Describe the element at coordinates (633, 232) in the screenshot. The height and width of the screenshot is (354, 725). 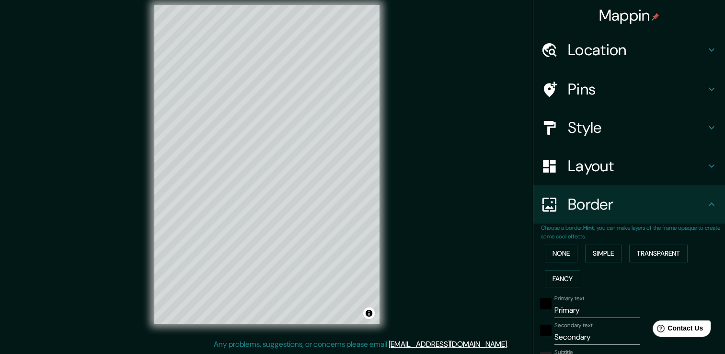
I see `p: Choose a border. : you can make layers of the frame opaque to create some cool effects.` at that location.